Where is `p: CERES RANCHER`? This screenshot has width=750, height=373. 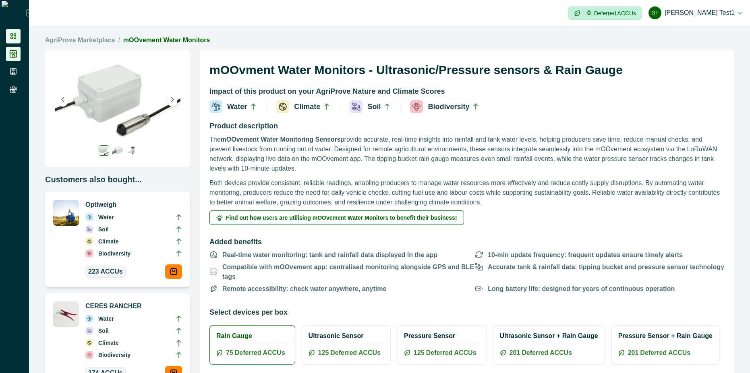
p: CERES RANCHER is located at coordinates (134, 307).